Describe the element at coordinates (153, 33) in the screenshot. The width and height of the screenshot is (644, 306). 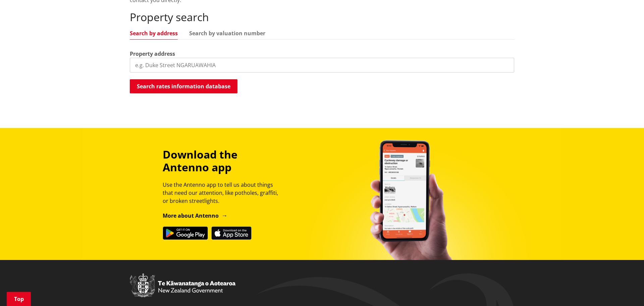
I see `a: Search by address` at that location.